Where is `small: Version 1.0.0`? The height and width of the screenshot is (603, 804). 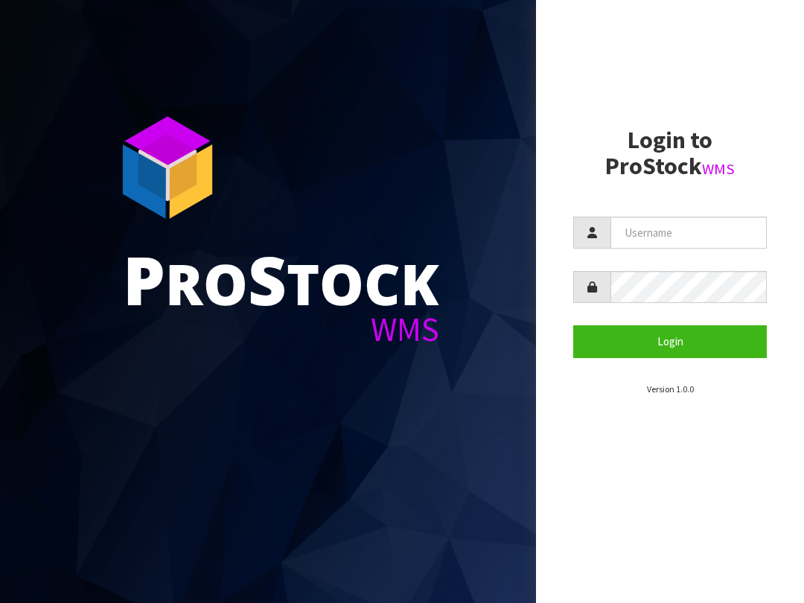 small: Version 1.0.0 is located at coordinates (670, 389).